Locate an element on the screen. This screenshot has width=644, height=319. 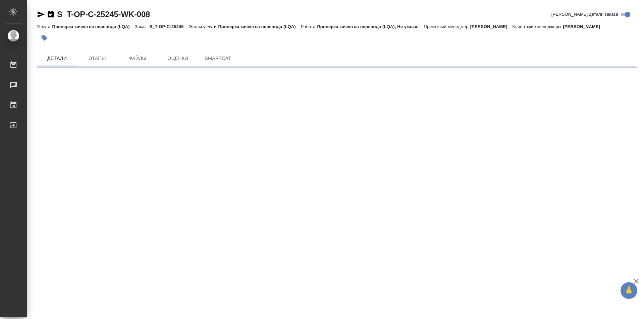
p: Проверка качества перевода (LQA), Не указан is located at coordinates (370, 27).